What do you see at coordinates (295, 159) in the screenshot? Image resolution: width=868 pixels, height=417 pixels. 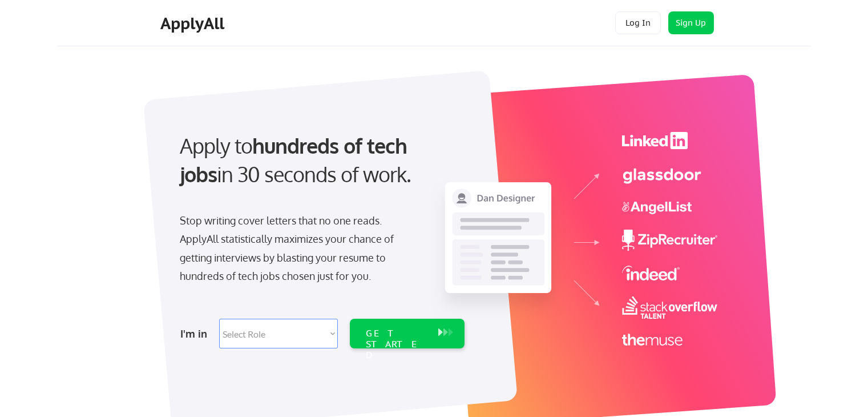 I see `strong: hundreds of tech jobs` at bounding box center [295, 159].